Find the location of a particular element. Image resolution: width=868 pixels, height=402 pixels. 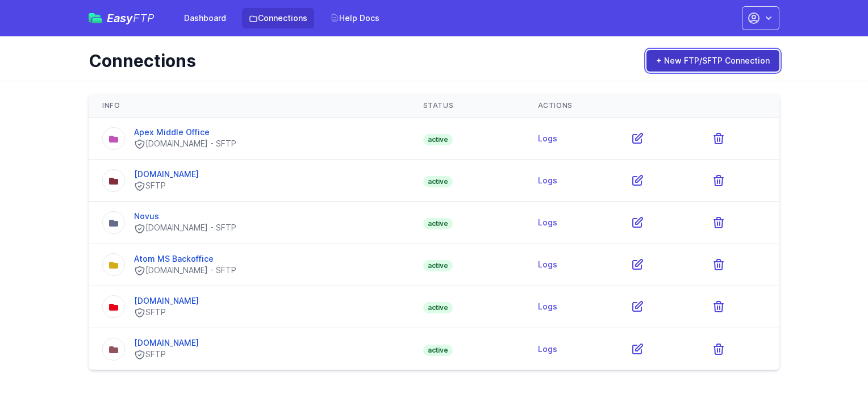

th: Info is located at coordinates (249, 106).